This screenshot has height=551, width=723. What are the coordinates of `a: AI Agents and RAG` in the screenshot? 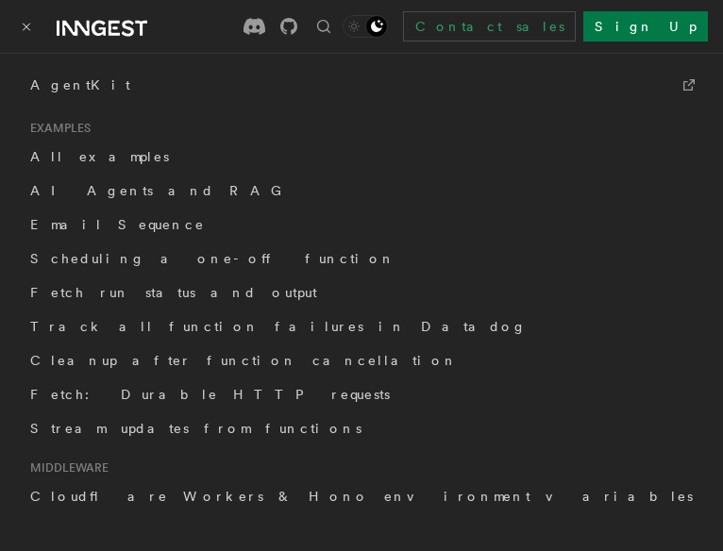 It's located at (361, 191).